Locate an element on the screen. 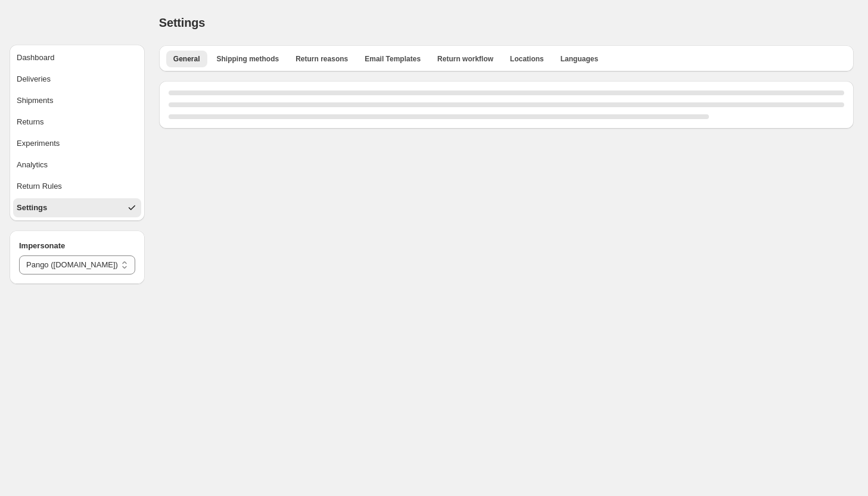  span: General is located at coordinates (187, 59).